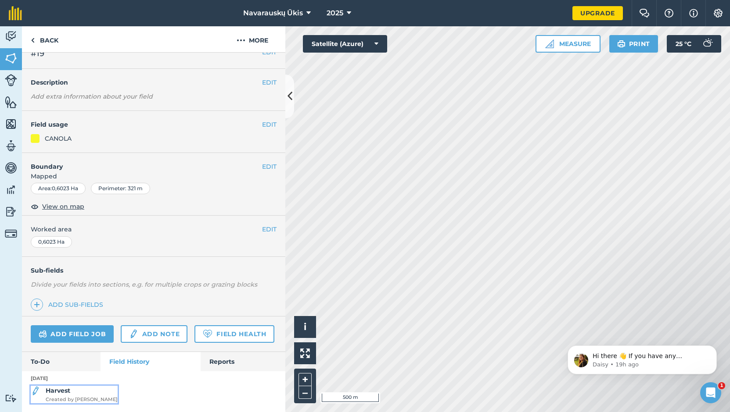  What do you see at coordinates (721, 386) in the screenshot?
I see `span: 1` at bounding box center [721, 386].